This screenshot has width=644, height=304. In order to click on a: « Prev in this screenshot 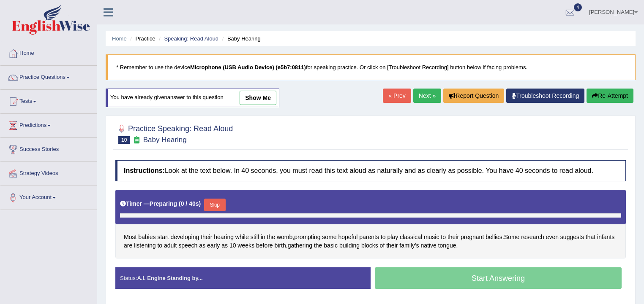, I will do `click(397, 96)`.